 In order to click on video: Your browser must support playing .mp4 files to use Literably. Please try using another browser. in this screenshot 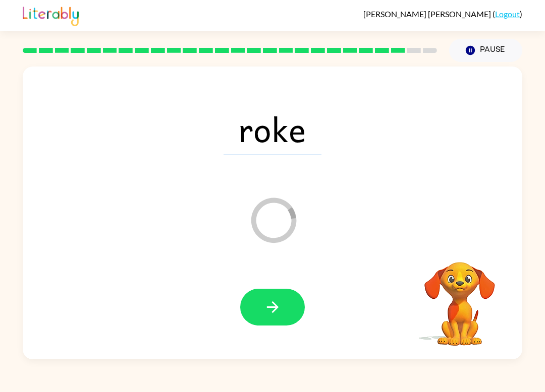, I will do `click(460, 297)`.